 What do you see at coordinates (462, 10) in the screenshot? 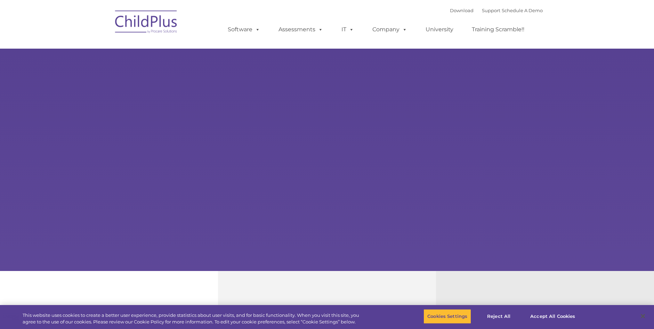
I see `a: Download` at bounding box center [462, 10].